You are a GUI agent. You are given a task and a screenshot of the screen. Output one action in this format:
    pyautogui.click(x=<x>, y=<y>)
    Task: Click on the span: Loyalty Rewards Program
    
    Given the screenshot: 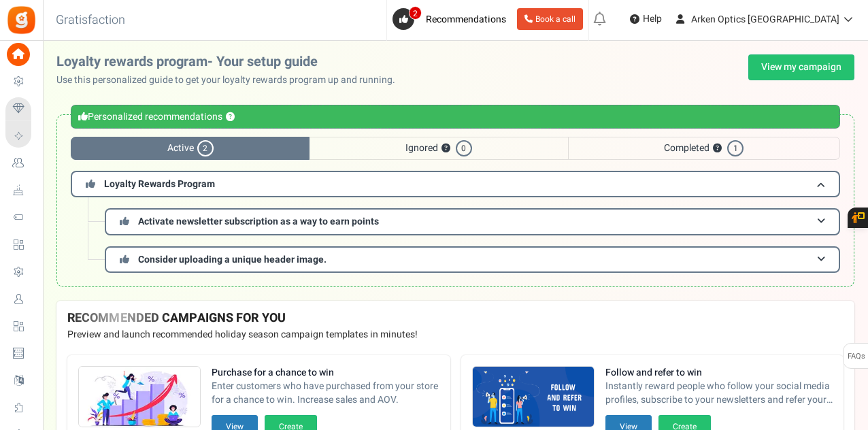 What is the action you would take?
    pyautogui.click(x=159, y=183)
    